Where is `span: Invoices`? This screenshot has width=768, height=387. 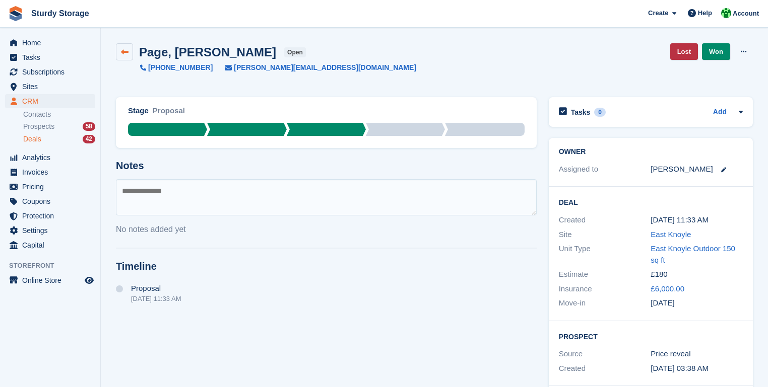 span: Invoices is located at coordinates (52, 172).